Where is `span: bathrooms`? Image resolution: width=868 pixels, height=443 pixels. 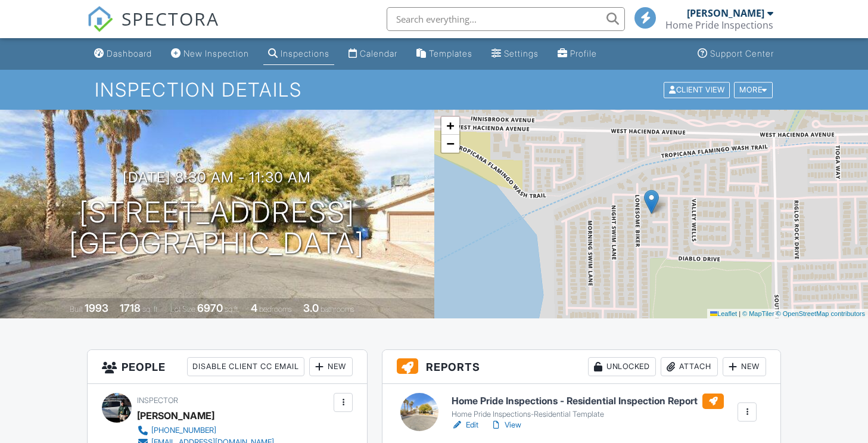 span: bathrooms is located at coordinates (337, 309).